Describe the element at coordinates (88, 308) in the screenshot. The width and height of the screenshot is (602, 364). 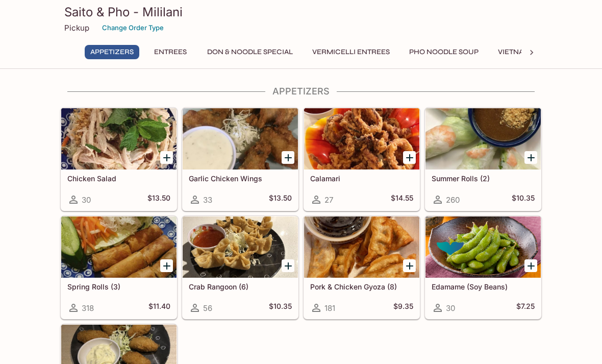
I see `span: 318` at that location.